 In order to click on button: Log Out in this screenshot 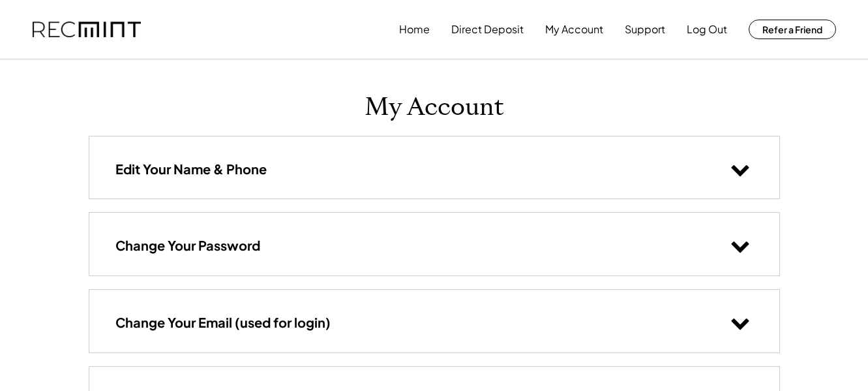, I will do `click(707, 29)`.